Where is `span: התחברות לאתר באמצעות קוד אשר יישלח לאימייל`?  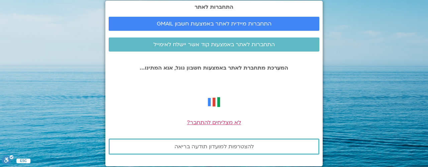
span: התחברות לאתר באמצעות קוד אשר יישלח לאימייל is located at coordinates (214, 44).